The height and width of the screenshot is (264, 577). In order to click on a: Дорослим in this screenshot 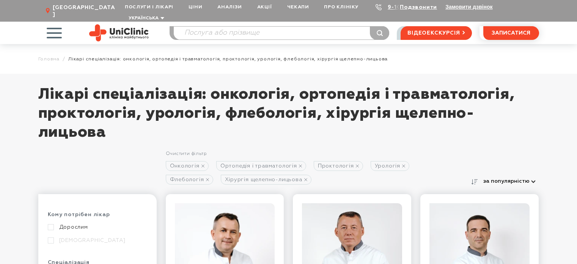, I will do `click(96, 227)`.